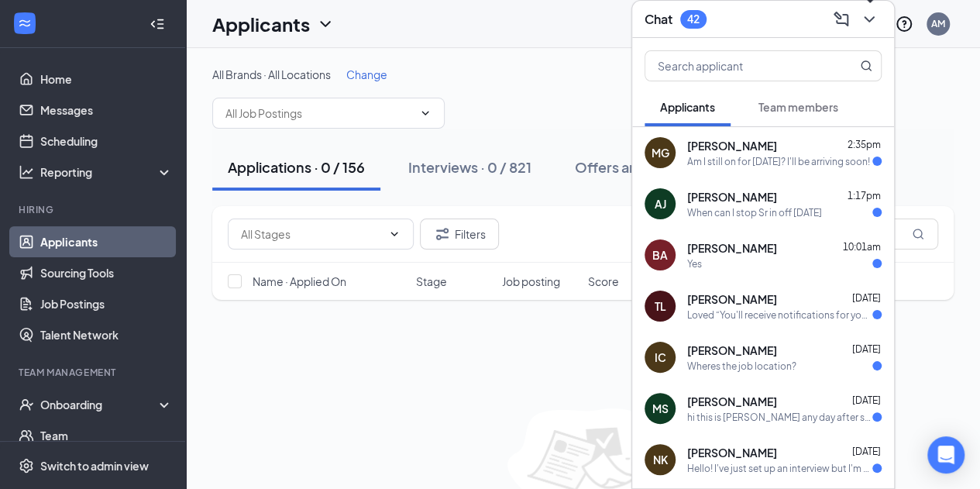 The width and height of the screenshot is (980, 489). Describe the element at coordinates (261, 24) in the screenshot. I see `h1: Applicants` at that location.